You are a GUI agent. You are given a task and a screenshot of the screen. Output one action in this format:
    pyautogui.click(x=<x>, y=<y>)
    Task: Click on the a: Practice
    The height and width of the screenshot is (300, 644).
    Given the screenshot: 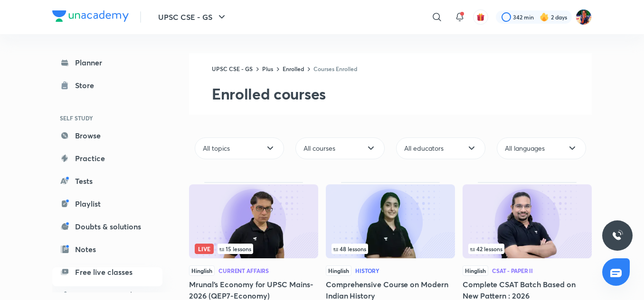 What is the action you would take?
    pyautogui.click(x=107, y=158)
    